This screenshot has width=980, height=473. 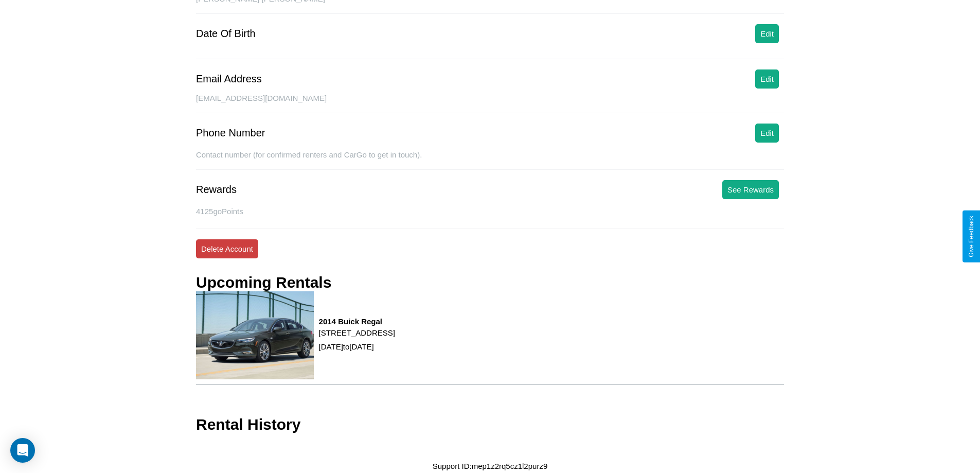 I want to click on div: Email Address, so click(x=229, y=79).